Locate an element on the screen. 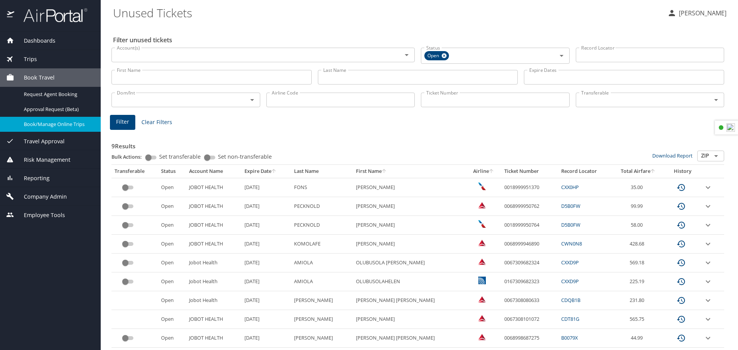 This screenshot has width=738, height=350. td: KOMOLAFE is located at coordinates (322, 244).